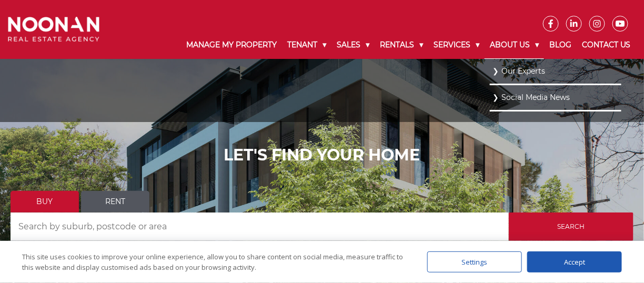  Describe the element at coordinates (571, 227) in the screenshot. I see `input: Search` at that location.